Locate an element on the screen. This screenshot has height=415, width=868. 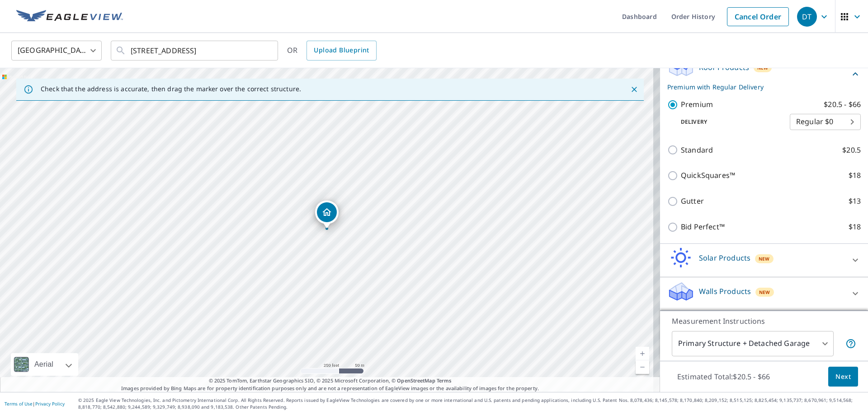
div: Roof ProductsNewPremium with Regular Delivery is located at coordinates (764, 74).